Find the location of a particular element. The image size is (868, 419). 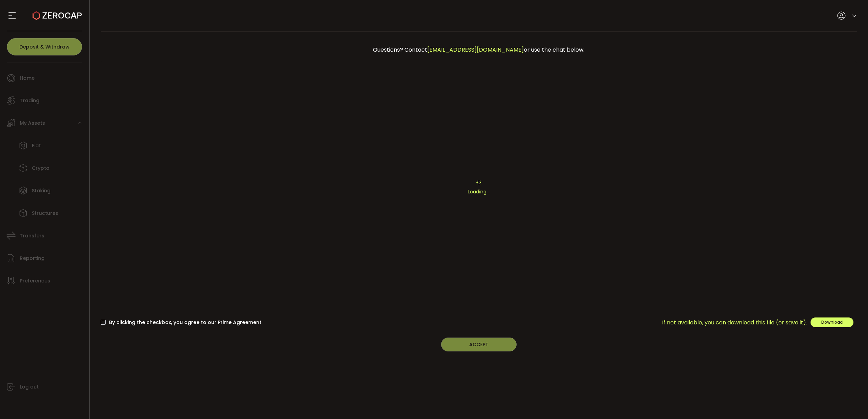

p: Loading... is located at coordinates (479, 192).